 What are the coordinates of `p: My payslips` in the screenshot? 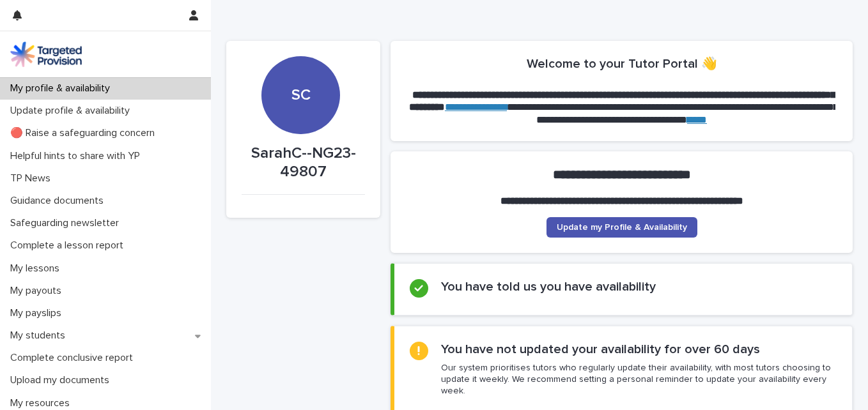 It's located at (38, 313).